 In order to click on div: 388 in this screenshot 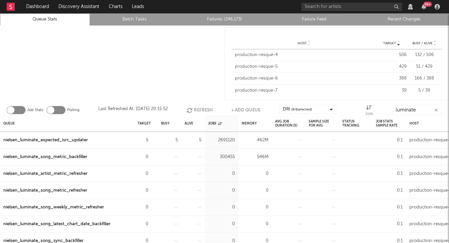, I will do `click(391, 78)`.